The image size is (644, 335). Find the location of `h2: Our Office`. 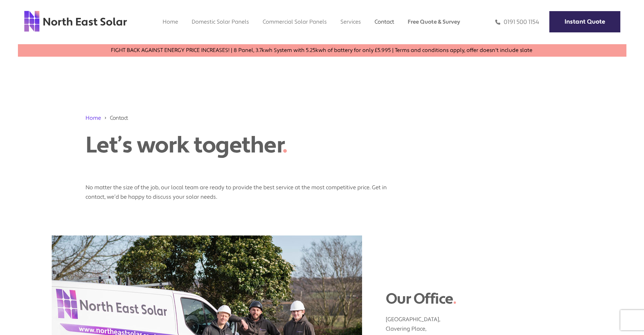

h2: Our Office is located at coordinates (489, 299).